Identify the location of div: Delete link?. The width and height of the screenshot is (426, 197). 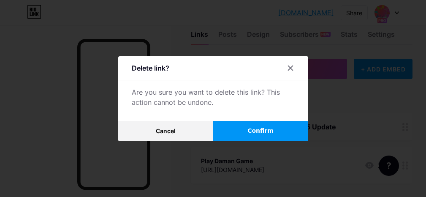
(150, 68).